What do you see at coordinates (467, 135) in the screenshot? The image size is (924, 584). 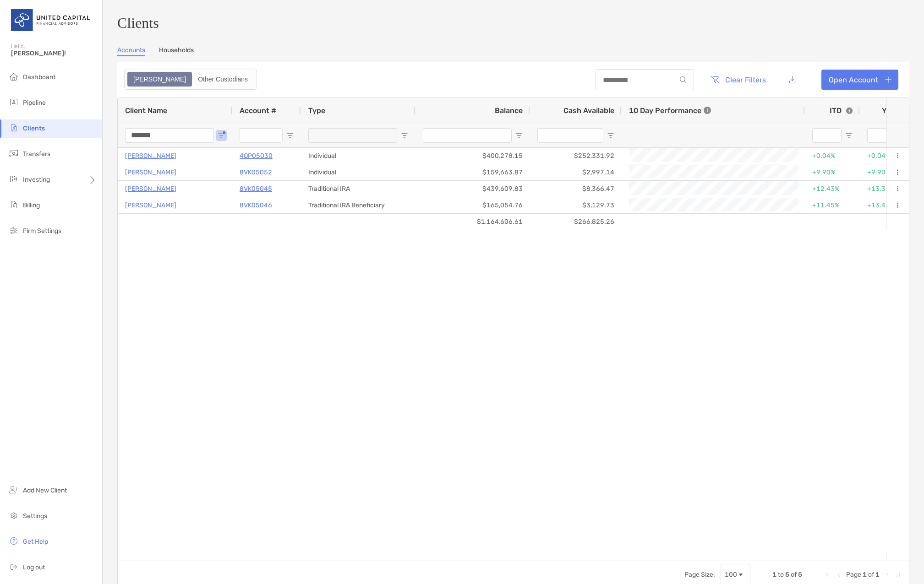 I see `input: Balance Filter Input` at bounding box center [467, 135].